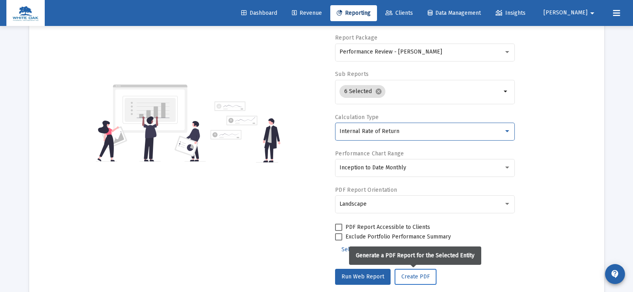  I want to click on span: Data Management, so click(454, 13).